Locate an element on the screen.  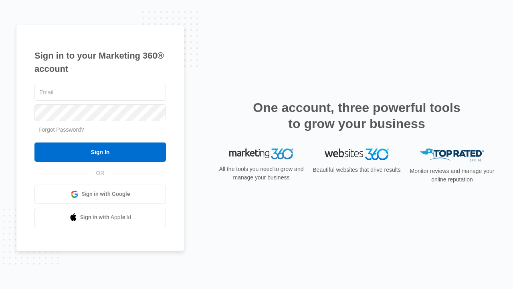
input: Email is located at coordinates (100, 92).